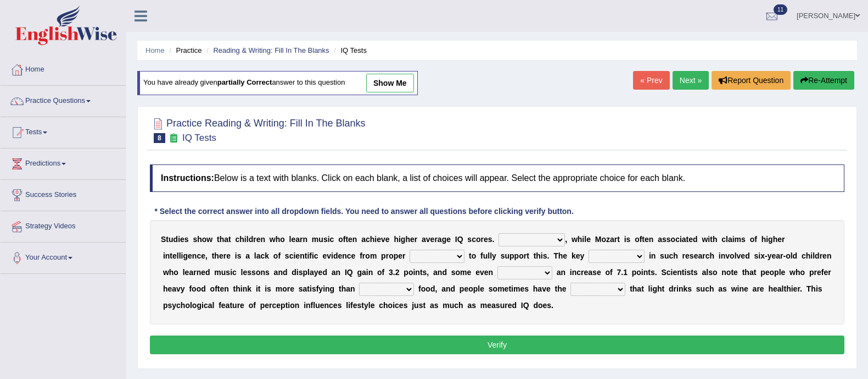 The width and height of the screenshot is (868, 379). Describe the element at coordinates (155, 50) in the screenshot. I see `a: Home` at that location.